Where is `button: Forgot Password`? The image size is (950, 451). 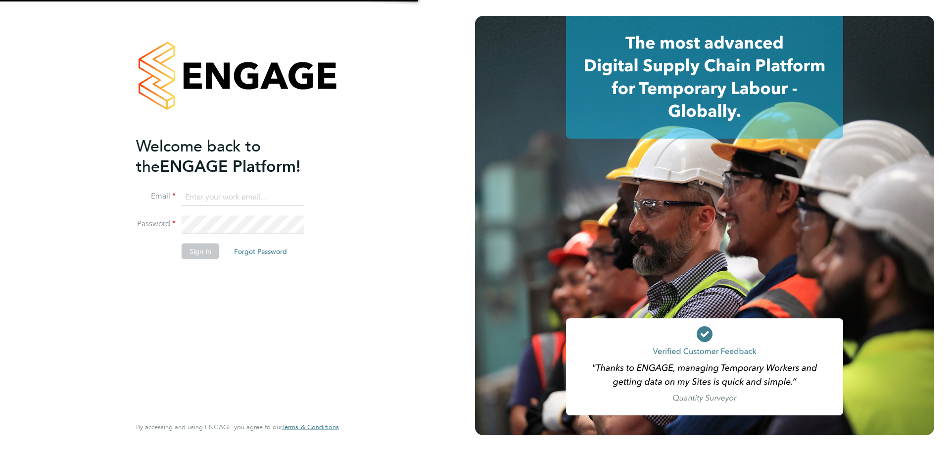 button: Forgot Password is located at coordinates (260, 251).